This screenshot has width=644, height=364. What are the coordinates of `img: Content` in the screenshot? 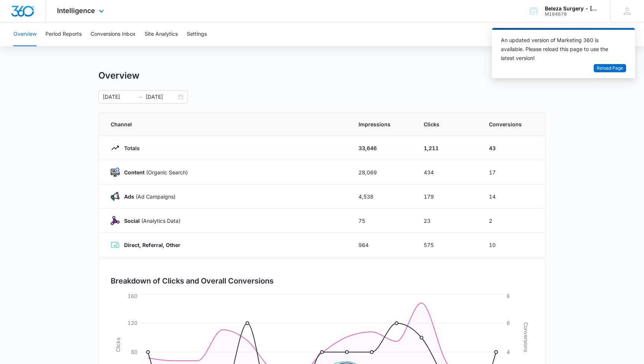 It's located at (115, 172).